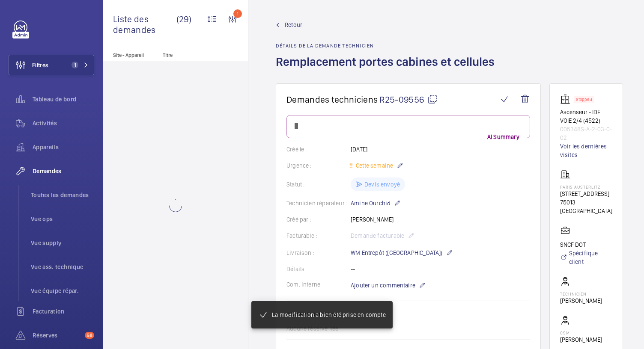  What do you see at coordinates (62, 243) in the screenshot?
I see `span: Vue supply` at bounding box center [62, 243].